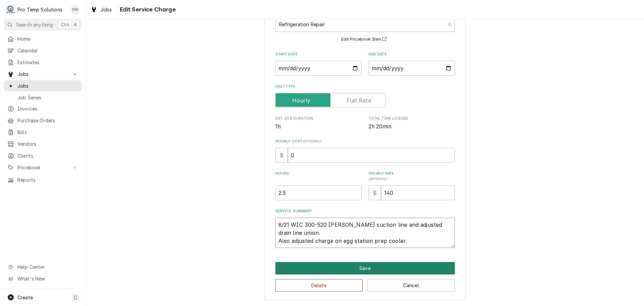  I want to click on a: Home, so click(43, 39).